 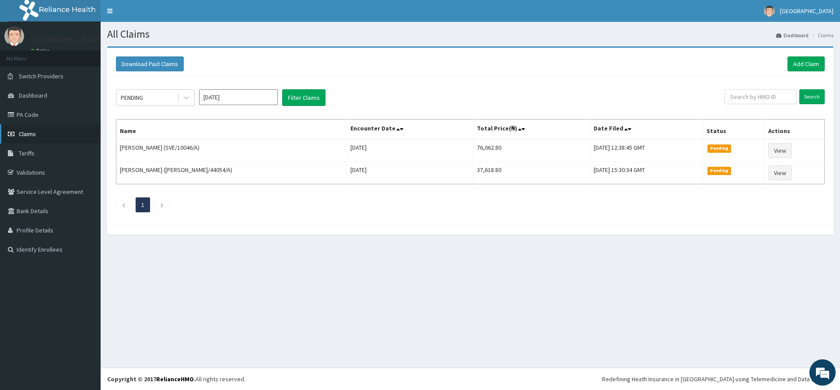 What do you see at coordinates (175, 379) in the screenshot?
I see `a: RelianceHMO` at bounding box center [175, 379].